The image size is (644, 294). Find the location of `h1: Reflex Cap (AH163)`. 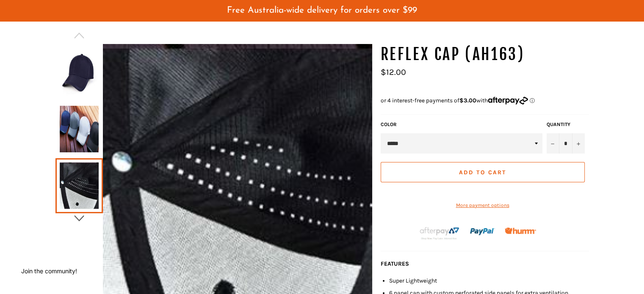

h1: Reflex Cap (AH163) is located at coordinates (485, 55).